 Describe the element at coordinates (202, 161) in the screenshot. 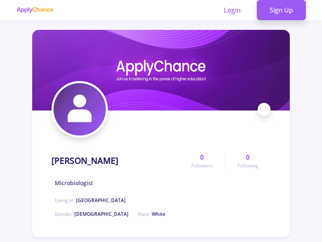

I see `a: 0Followers` at that location.